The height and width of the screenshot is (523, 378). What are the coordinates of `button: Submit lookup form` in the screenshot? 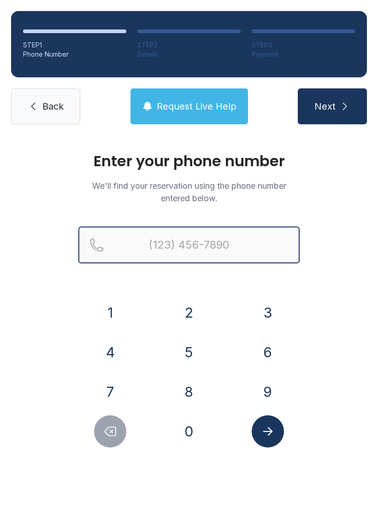 It's located at (268, 432).